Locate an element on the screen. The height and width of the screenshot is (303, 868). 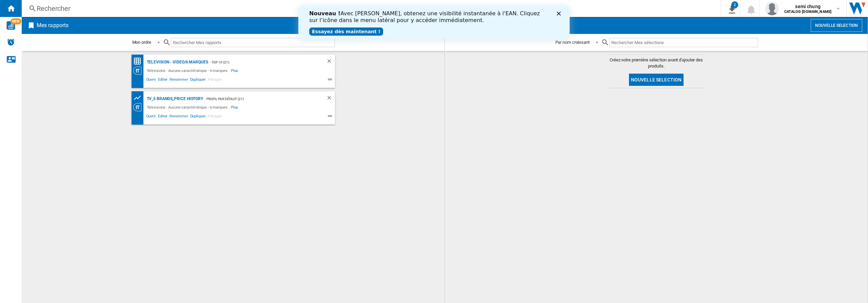
b: Nouveau ! is located at coordinates (26, 8).